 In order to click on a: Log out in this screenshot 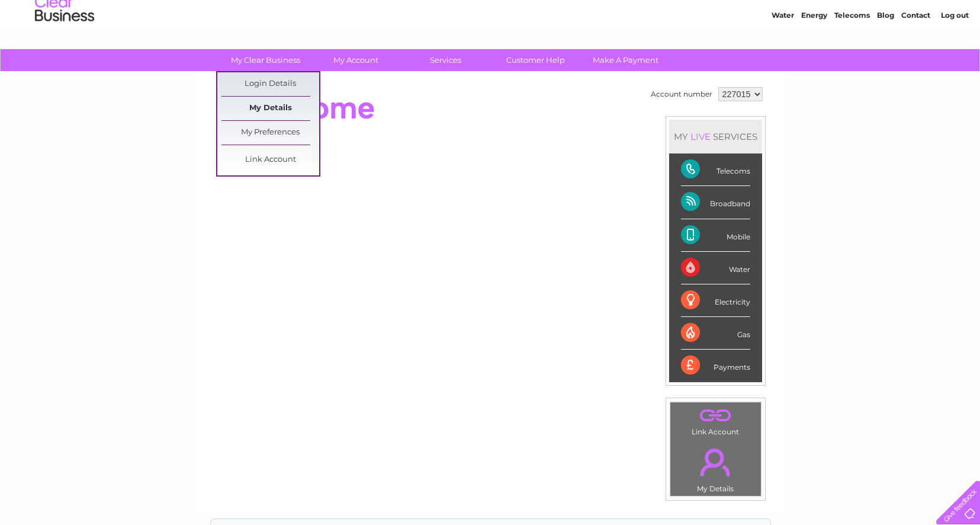, I will do `click(955, 55)`.